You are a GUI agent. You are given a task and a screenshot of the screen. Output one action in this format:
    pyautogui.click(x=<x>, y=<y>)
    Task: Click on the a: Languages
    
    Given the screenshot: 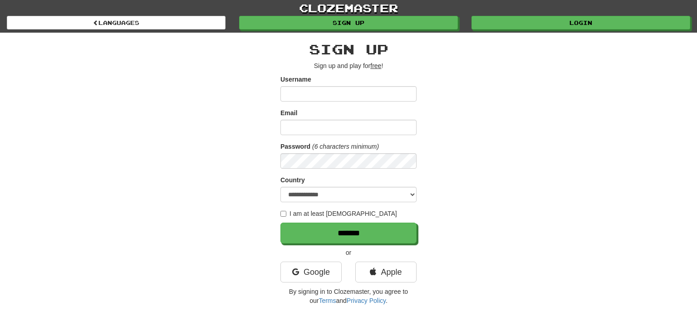 What is the action you would take?
    pyautogui.click(x=116, y=23)
    